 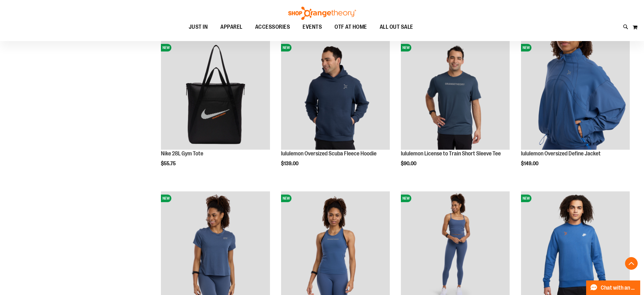 What do you see at coordinates (329, 153) in the screenshot?
I see `a: lululemon Oversized Scuba Fleece Hoodie` at bounding box center [329, 153].